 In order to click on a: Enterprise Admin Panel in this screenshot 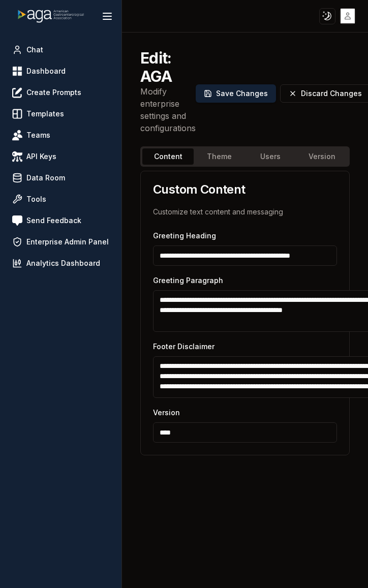, I will do `click(60, 242)`.